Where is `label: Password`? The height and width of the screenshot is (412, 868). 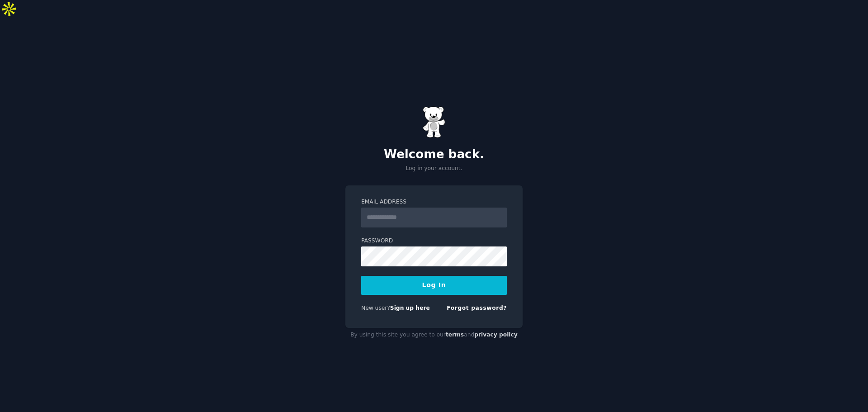
label: Password is located at coordinates (434, 241).